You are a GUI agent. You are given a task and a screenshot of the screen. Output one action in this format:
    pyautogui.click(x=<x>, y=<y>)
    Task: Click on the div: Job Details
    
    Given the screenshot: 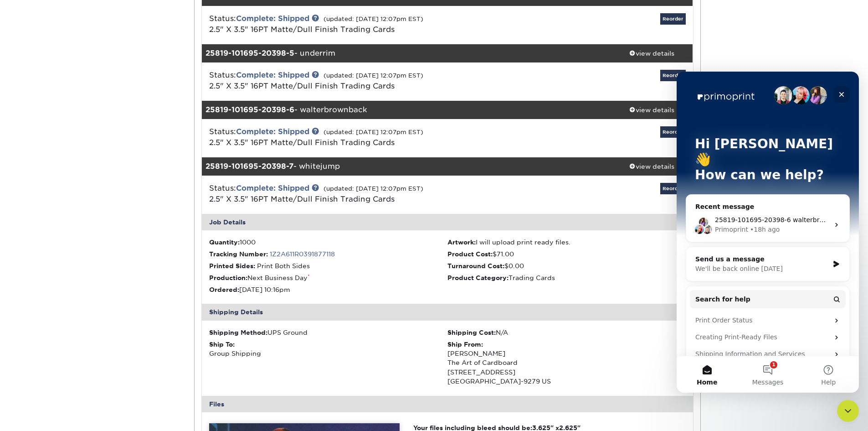 What is the action you would take?
    pyautogui.click(x=447, y=222)
    